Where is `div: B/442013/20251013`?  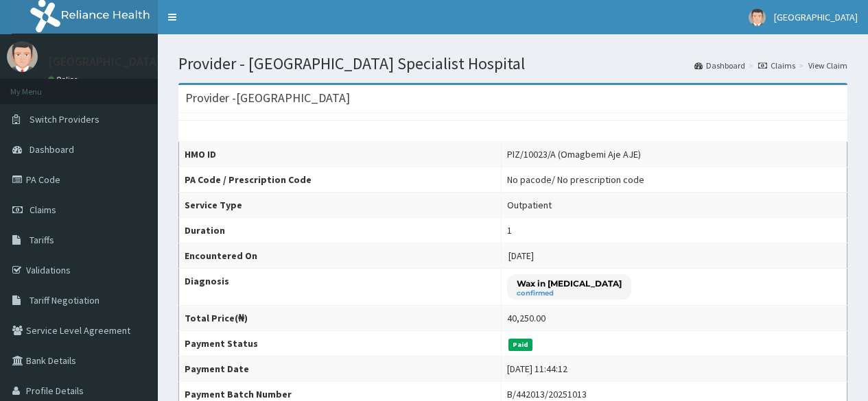 div: B/442013/20251013 is located at coordinates (547, 394).